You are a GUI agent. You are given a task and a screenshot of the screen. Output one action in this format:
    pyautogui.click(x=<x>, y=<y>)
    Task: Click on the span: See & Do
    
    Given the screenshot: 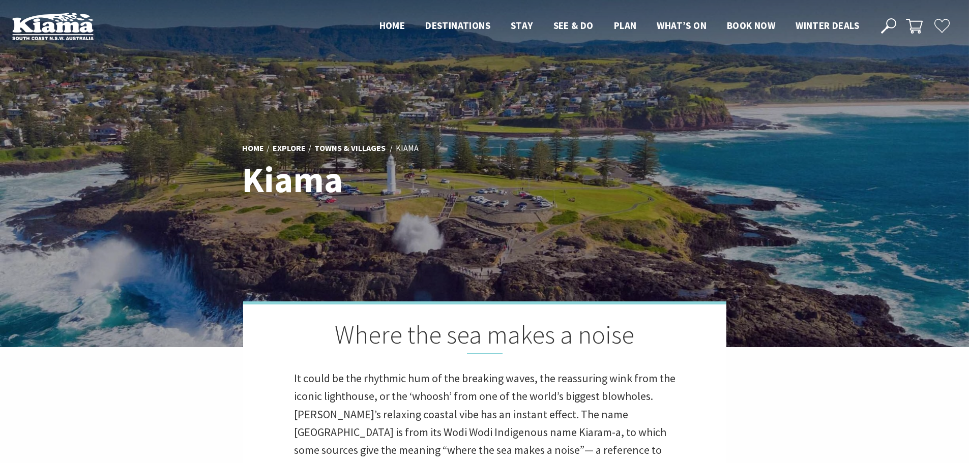 What is the action you would take?
    pyautogui.click(x=573, y=25)
    